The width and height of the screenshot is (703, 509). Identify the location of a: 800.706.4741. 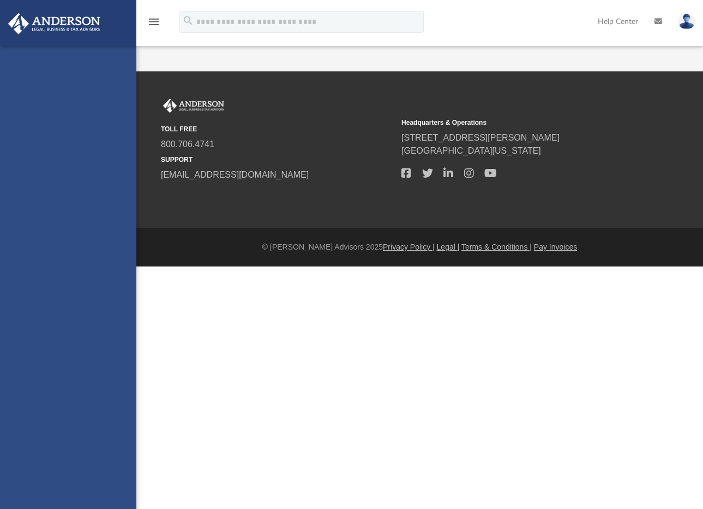
(188, 144).